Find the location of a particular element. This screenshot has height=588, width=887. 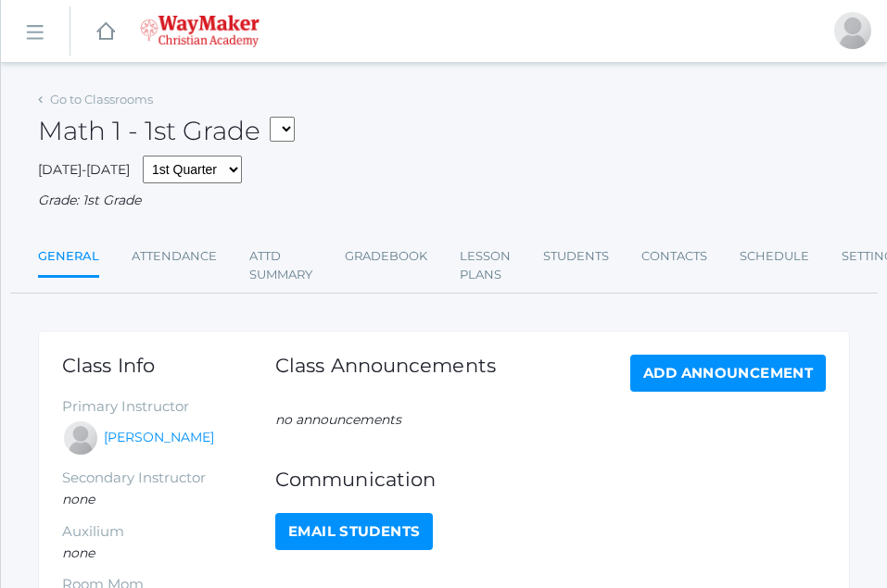

a: Schedule is located at coordinates (774, 257).